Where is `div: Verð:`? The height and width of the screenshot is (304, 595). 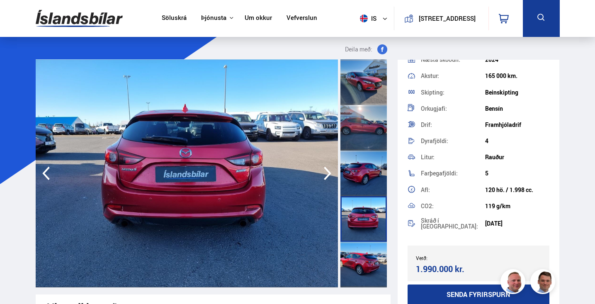
div: Verð: is located at coordinates (447, 258).